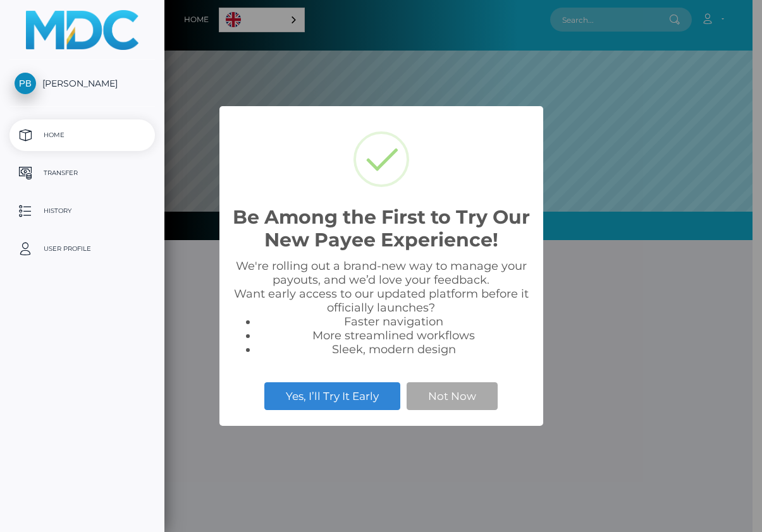 The height and width of the screenshot is (532, 762). Describe the element at coordinates (82, 211) in the screenshot. I see `p: History` at that location.